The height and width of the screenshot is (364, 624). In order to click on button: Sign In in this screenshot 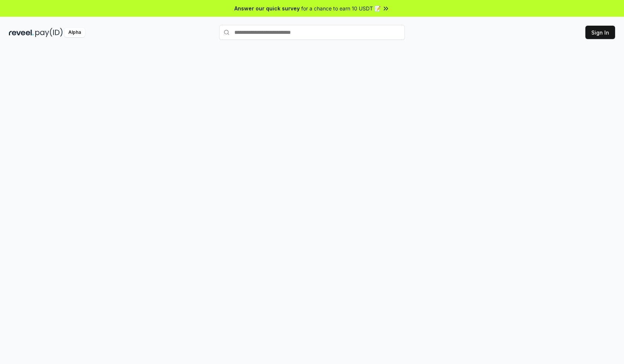, I will do `click(600, 32)`.